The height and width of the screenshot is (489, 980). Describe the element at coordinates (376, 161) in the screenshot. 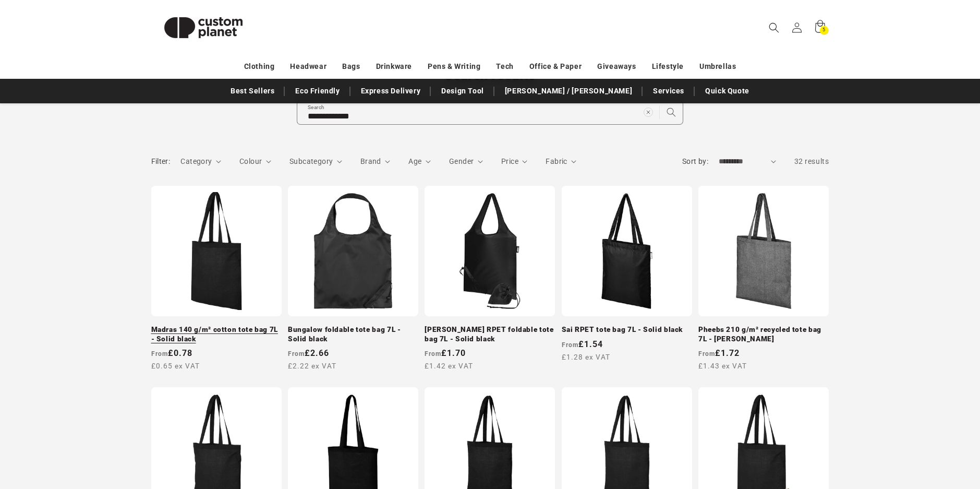

I see `summary: Brand (0 selected)` at that location.